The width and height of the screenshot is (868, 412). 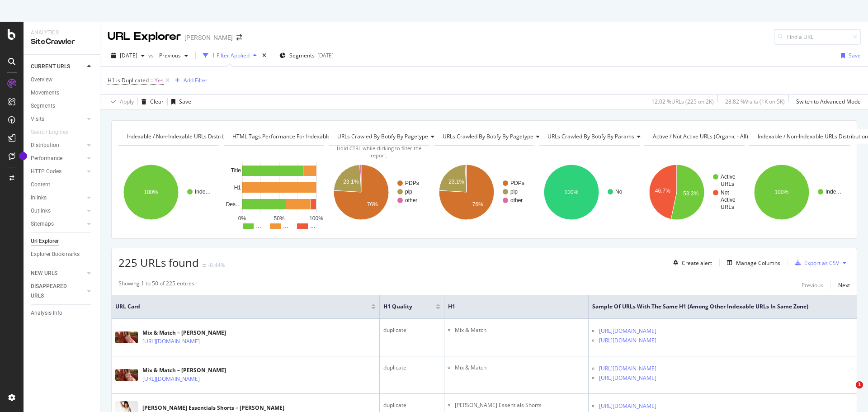 What do you see at coordinates (57, 145) in the screenshot?
I see `a: Distribution` at bounding box center [57, 145].